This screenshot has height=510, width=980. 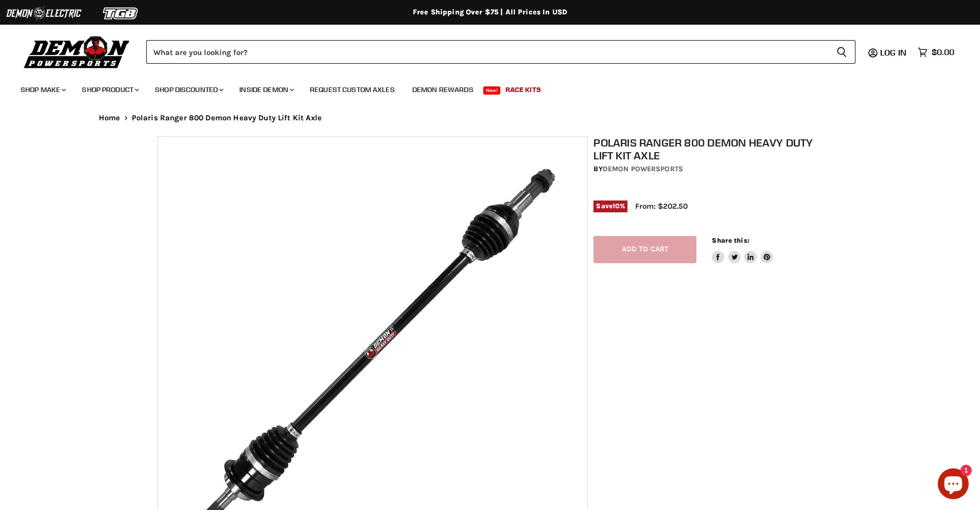 What do you see at coordinates (266, 89) in the screenshot?
I see `a: Inside Demon` at bounding box center [266, 89].